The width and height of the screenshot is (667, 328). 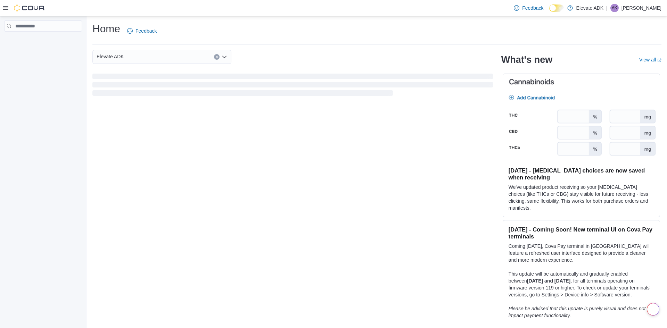 I want to click on p: Elevate ADK, so click(x=589, y=8).